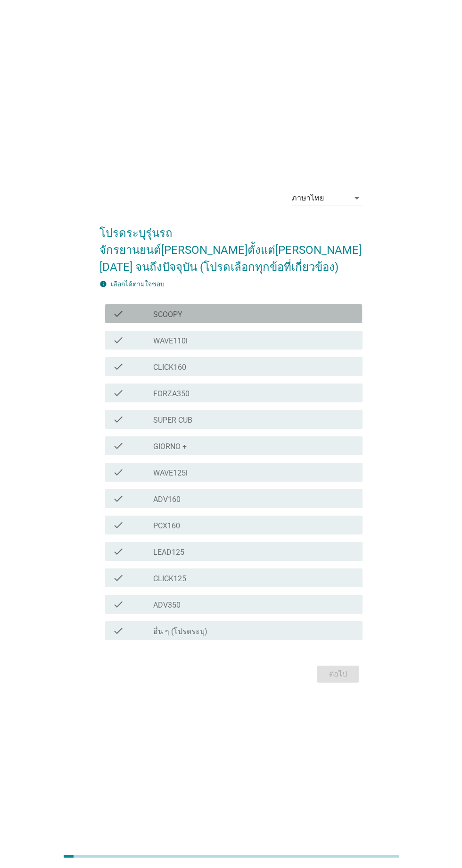 The image size is (462, 868). What do you see at coordinates (168, 314) in the screenshot?
I see `label: SCOOPY` at bounding box center [168, 314].